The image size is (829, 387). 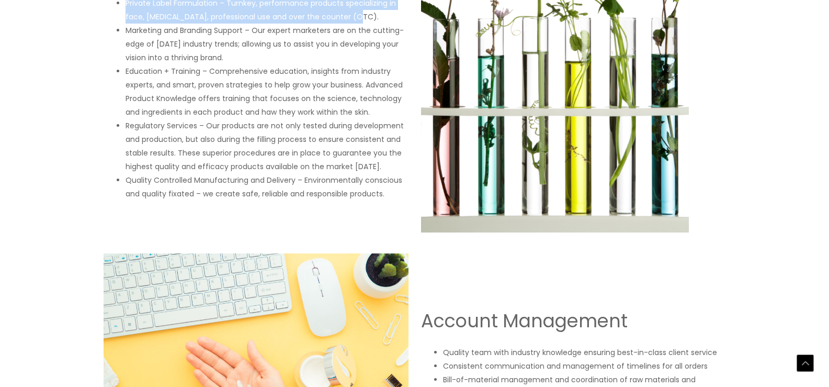 What do you see at coordinates (573, 321) in the screenshot?
I see `h2: Account Management` at bounding box center [573, 321].